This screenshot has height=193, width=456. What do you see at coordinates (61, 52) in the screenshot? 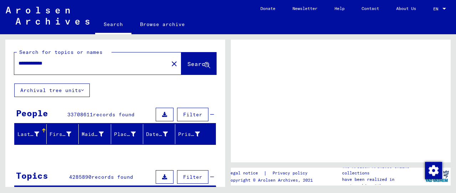
I see `mat-label: Search for topics or names` at bounding box center [61, 52].